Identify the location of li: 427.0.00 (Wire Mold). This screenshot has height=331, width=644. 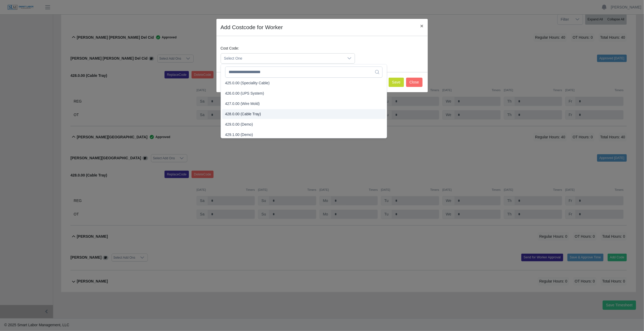
(304, 103).